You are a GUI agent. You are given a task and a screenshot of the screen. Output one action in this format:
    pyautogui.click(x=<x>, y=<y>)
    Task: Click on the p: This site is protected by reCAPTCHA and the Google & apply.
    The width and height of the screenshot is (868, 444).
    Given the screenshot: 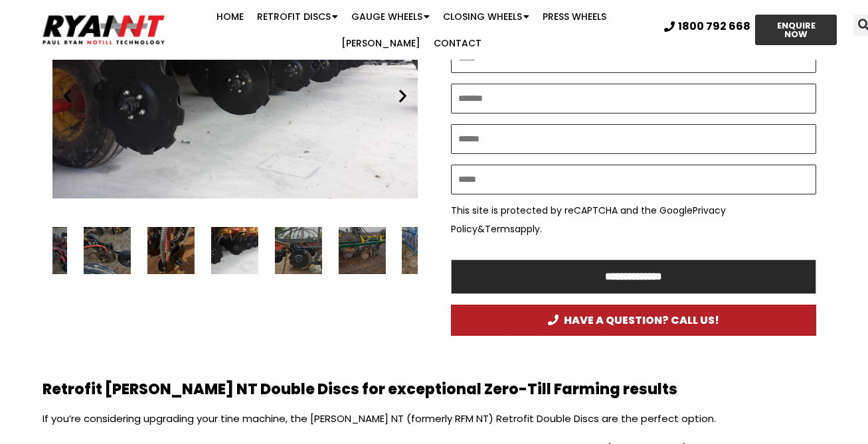 What is the action you would take?
    pyautogui.click(x=634, y=220)
    